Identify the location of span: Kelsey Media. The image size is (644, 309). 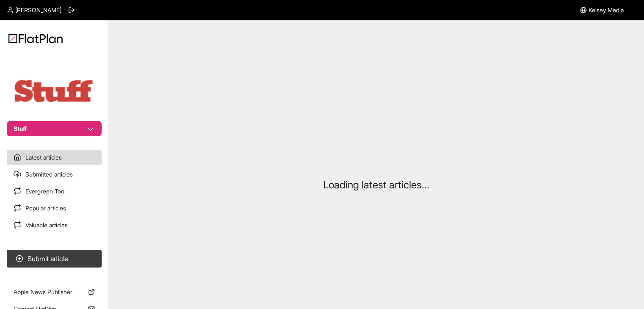
(605, 10).